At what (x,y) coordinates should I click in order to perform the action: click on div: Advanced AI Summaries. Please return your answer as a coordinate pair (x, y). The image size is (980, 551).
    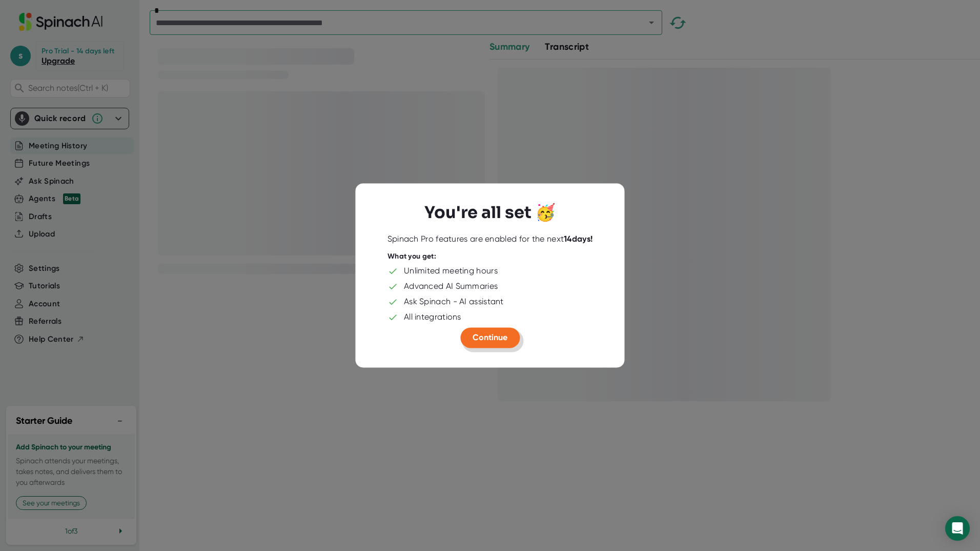
    Looking at the image, I should click on (451, 287).